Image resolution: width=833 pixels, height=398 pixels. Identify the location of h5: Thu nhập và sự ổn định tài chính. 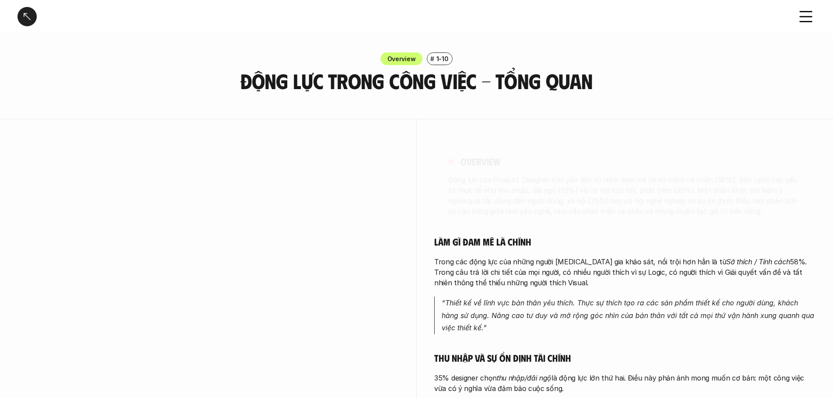
(625, 358).